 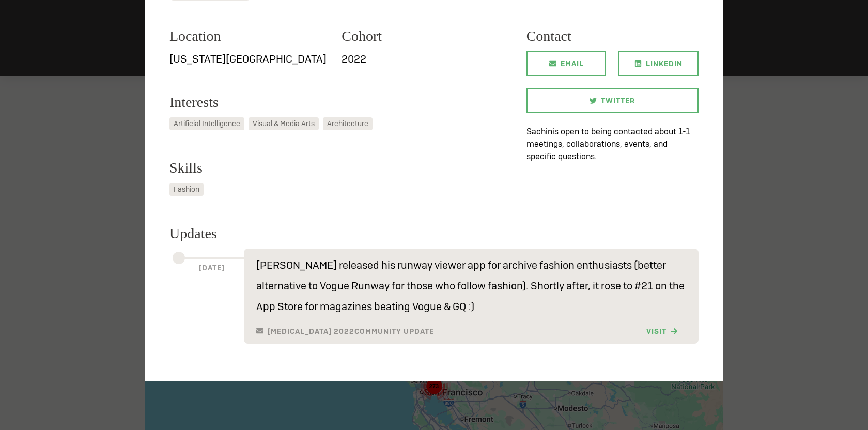 I want to click on p: 2022, so click(x=421, y=59).